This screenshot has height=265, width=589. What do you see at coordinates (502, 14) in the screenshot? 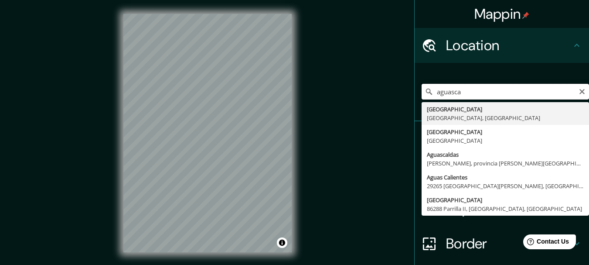
I see `h4: Mappin` at bounding box center [502, 14].